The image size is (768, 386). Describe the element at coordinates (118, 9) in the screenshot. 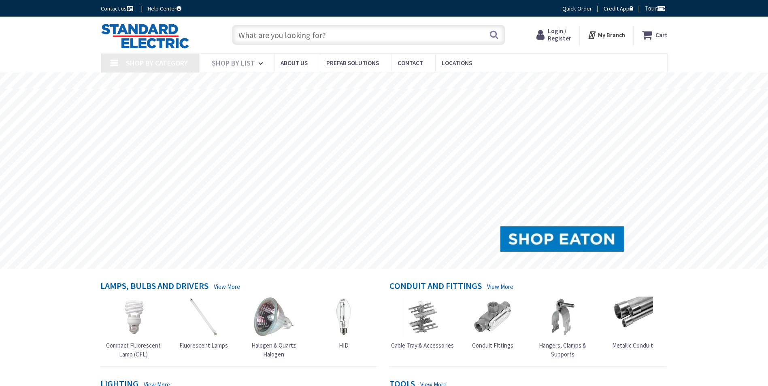

I see `a: Contact us` at that location.